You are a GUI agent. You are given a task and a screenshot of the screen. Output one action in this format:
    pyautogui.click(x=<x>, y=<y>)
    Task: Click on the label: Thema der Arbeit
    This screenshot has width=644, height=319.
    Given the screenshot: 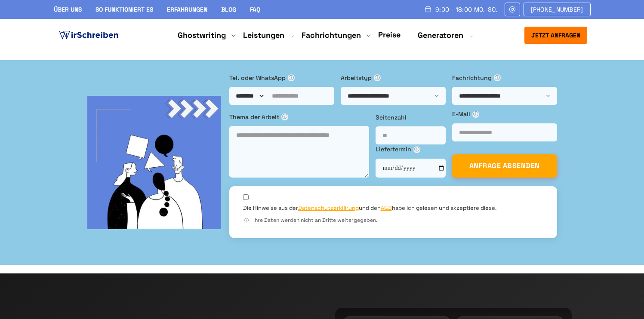 What is the action you would take?
    pyautogui.click(x=299, y=117)
    